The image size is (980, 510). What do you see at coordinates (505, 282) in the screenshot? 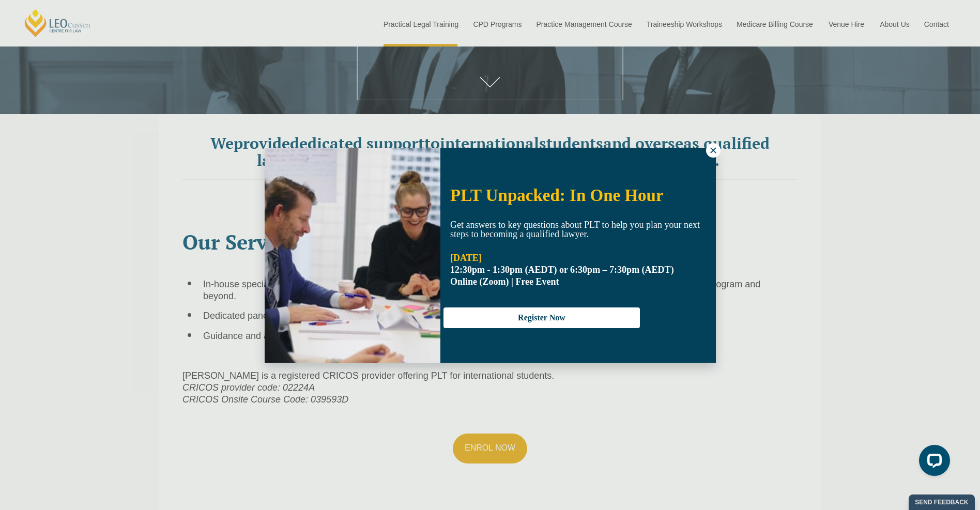
I see `span: Online (Zoom) | Free Event` at bounding box center [505, 282].